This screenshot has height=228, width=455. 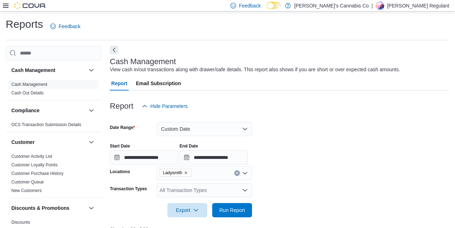 What do you see at coordinates (21, 222) in the screenshot?
I see `span: Discounts` at bounding box center [21, 222].